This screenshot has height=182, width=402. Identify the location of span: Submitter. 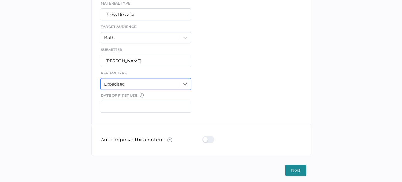
(112, 49).